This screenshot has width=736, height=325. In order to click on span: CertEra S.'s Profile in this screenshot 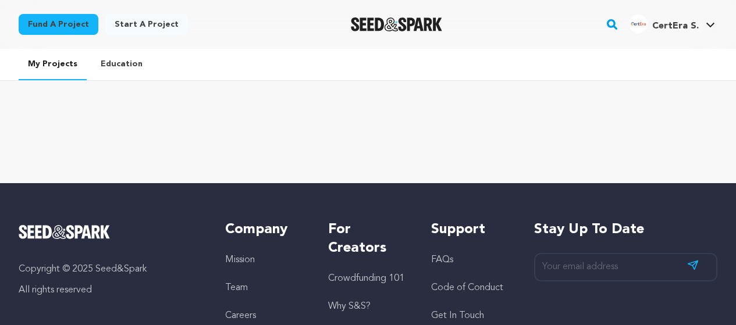, I will do `click(672, 24)`.